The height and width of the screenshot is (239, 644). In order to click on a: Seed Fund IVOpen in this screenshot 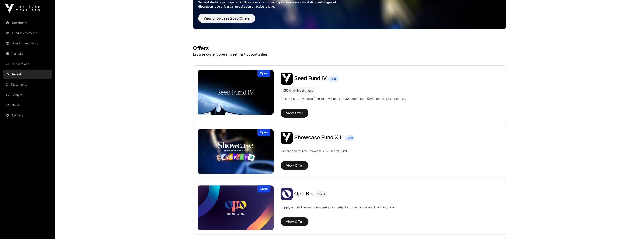, I will do `click(235, 92)`.